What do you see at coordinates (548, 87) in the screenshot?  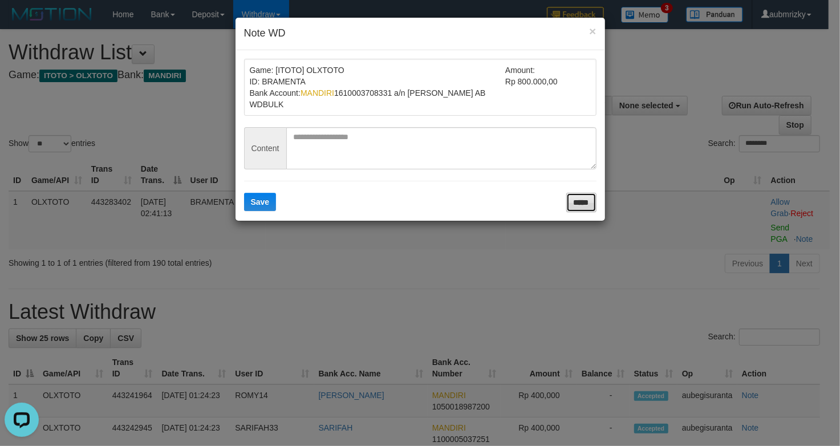 I see `td: Amount: Rp 800.000,00` at bounding box center [548, 87].